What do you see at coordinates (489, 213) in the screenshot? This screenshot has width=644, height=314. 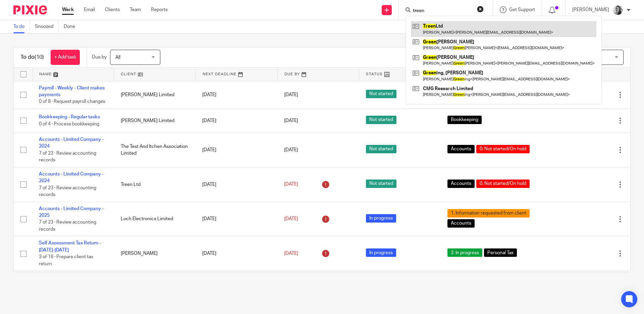 I see `span: 1. Information requested from client` at bounding box center [489, 213].